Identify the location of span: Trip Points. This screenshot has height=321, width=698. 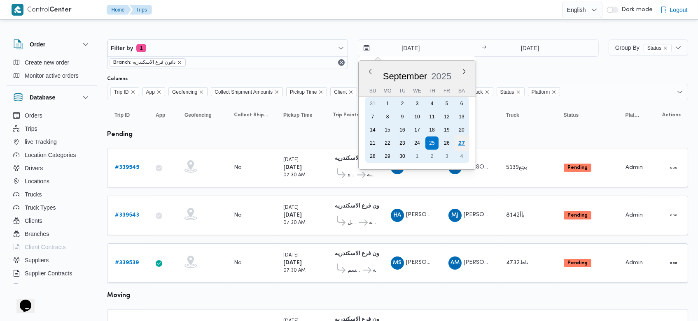
(346, 115).